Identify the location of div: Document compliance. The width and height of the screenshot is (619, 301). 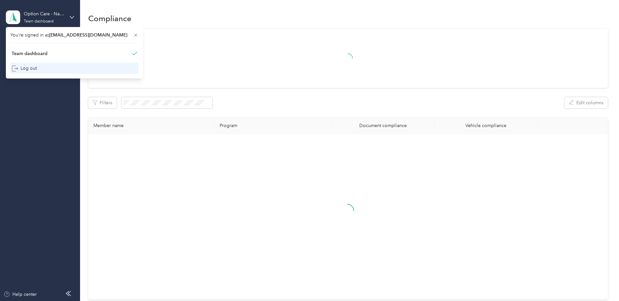
(383, 125).